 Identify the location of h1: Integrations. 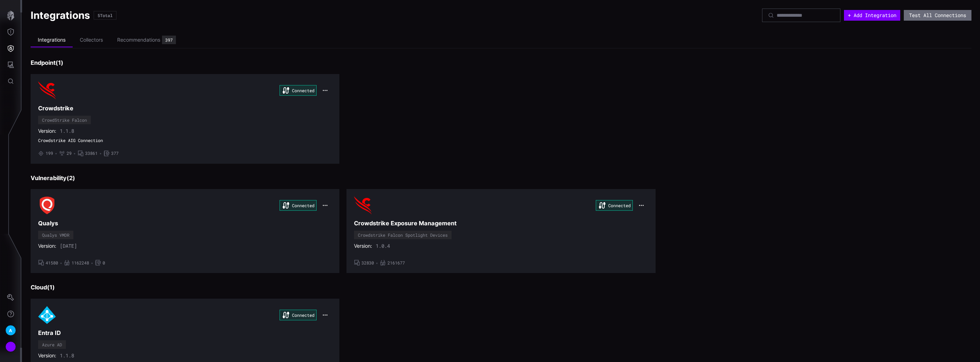
(60, 15).